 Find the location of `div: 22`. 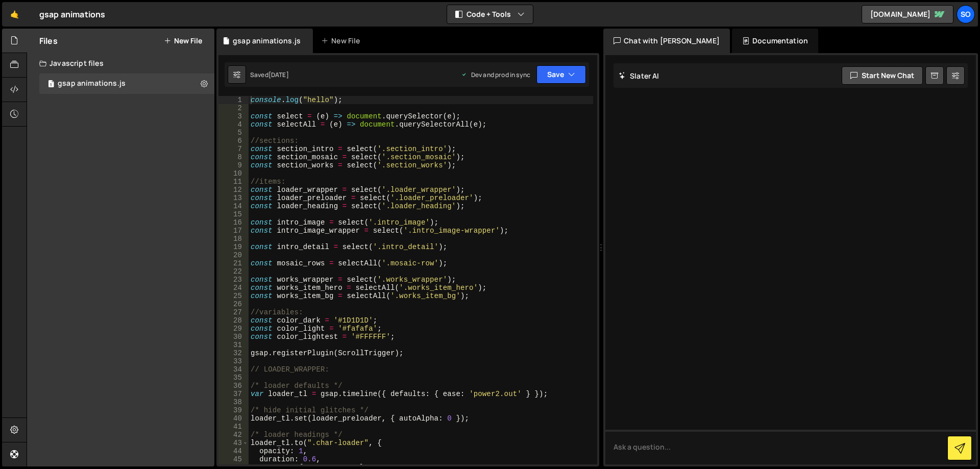

div: 22 is located at coordinates (233, 272).